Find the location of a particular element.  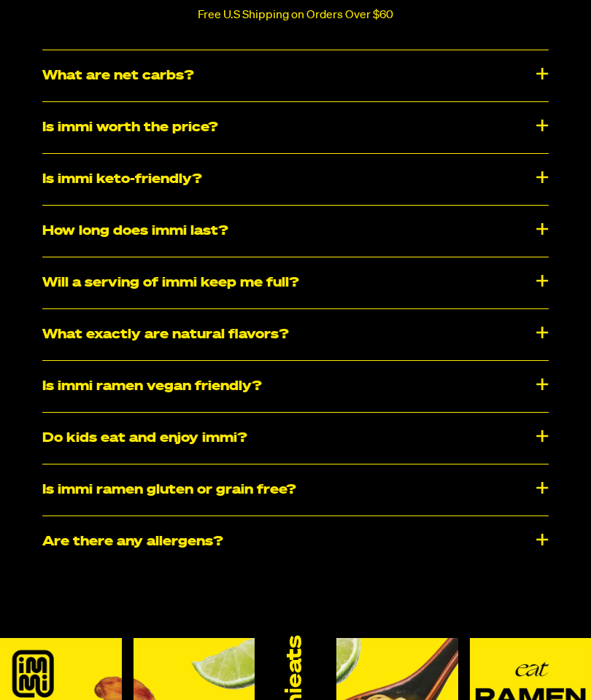

div: Is immi ramen vegan friendly? is located at coordinates (296, 386).